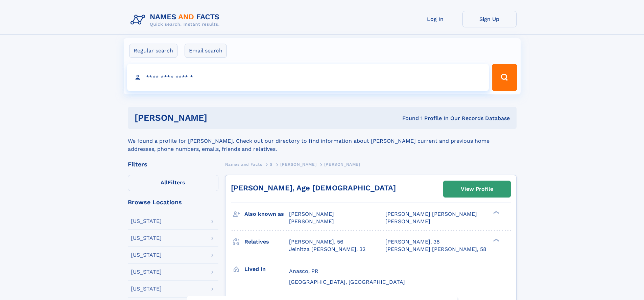  I want to click on a: Sign Up, so click(489, 19).